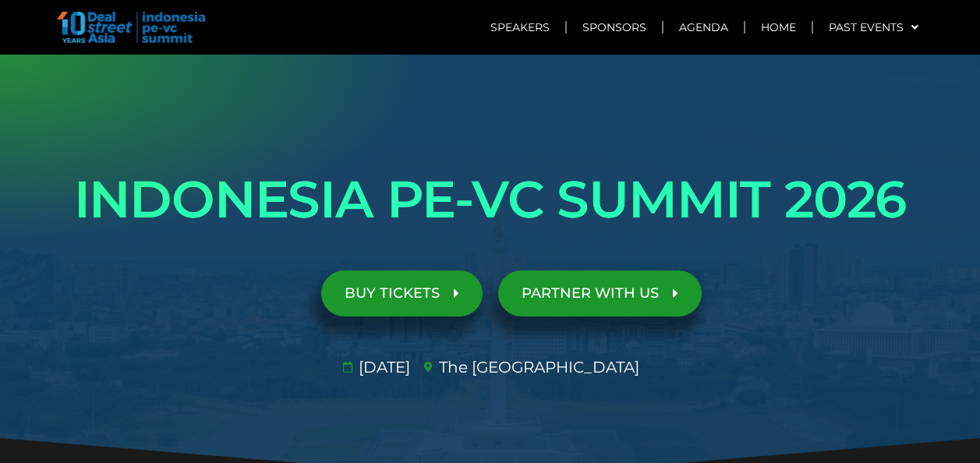  What do you see at coordinates (490, 200) in the screenshot?
I see `h1: INDONESIA PE-VC SUMMIT 2026` at bounding box center [490, 200].